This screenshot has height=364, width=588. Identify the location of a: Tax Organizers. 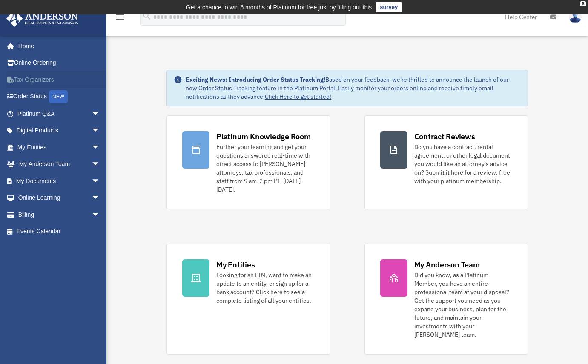
(59, 79).